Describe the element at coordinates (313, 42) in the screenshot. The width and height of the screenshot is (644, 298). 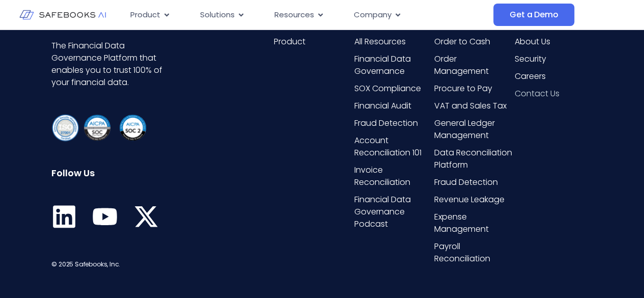
I see `a: Product` at that location.